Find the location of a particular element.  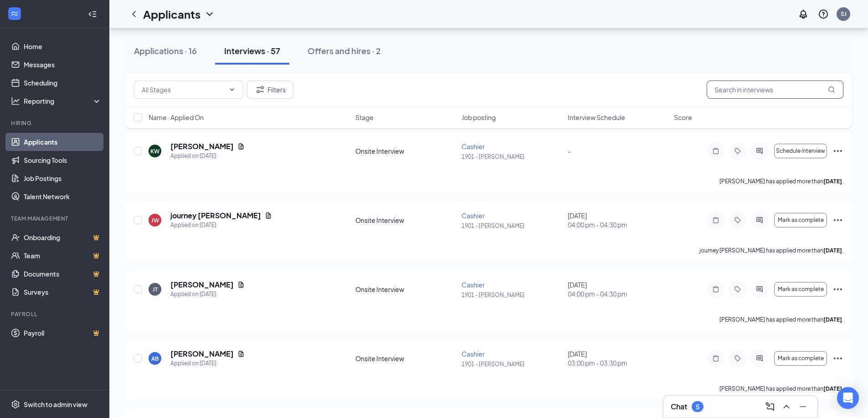

span: 03:00 pm - 03:30 pm is located at coordinates (618, 363).